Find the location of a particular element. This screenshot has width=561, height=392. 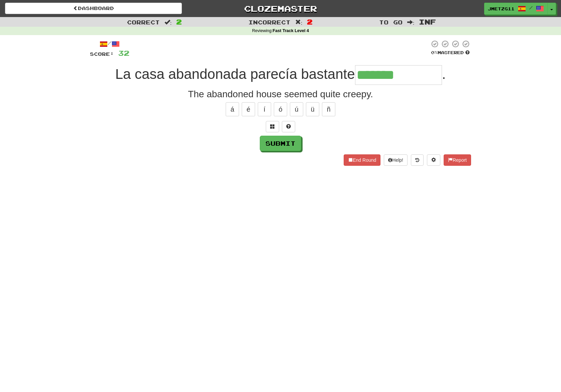

span: Incorrect is located at coordinates (269, 22).